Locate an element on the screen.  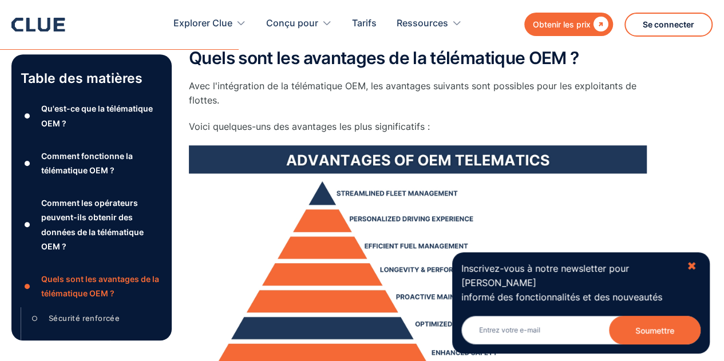
font: Ressources is located at coordinates (423, 23).